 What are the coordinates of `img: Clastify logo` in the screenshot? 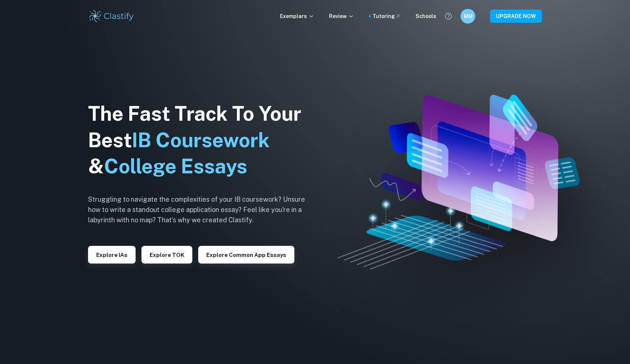 It's located at (111, 16).